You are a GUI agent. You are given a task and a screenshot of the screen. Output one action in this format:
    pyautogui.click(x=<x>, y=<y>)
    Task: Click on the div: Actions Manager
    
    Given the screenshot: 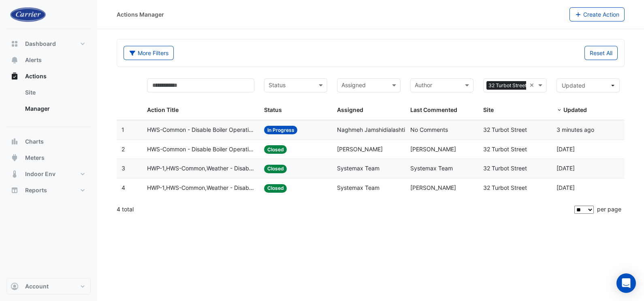 What is the action you would take?
    pyautogui.click(x=140, y=15)
    